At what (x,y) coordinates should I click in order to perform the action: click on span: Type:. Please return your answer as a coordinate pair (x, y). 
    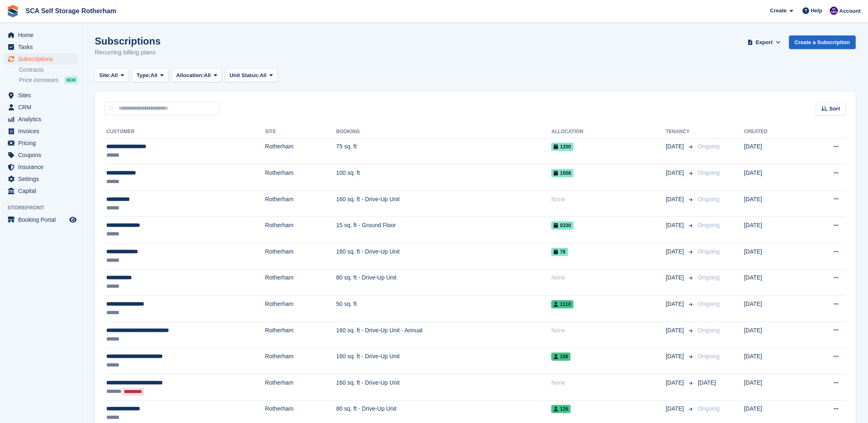
    Looking at the image, I should click on (144, 76).